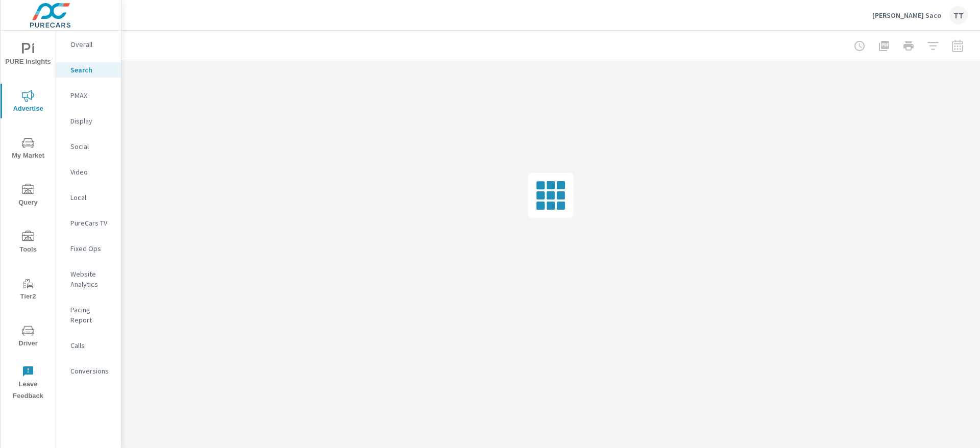 This screenshot has height=448, width=980. What do you see at coordinates (88, 44) in the screenshot?
I see `div: Overall` at bounding box center [88, 44].